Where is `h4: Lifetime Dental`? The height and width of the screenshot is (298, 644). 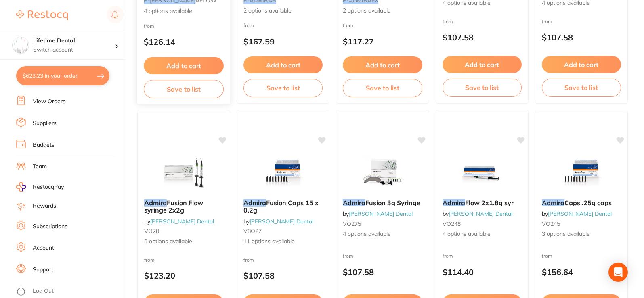
h4: Lifetime Dental is located at coordinates (74, 41).